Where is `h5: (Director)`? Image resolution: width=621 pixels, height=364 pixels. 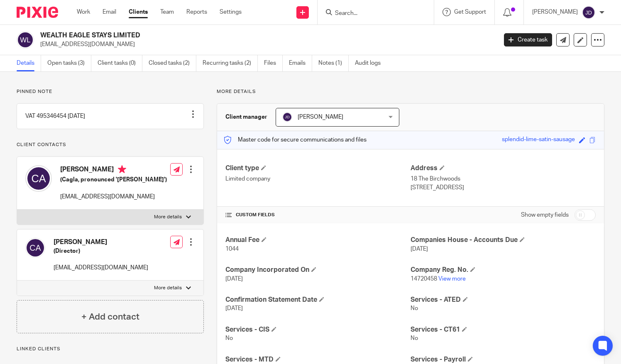
h5: (Director) is located at coordinates (101, 251).